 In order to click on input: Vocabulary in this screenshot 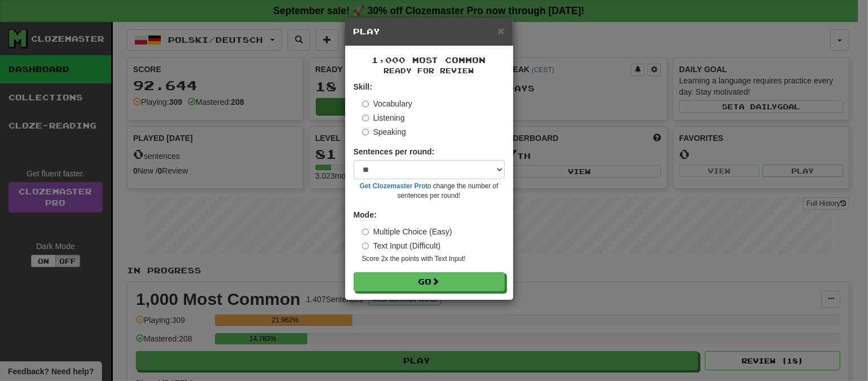, I will do `click(366, 104)`.